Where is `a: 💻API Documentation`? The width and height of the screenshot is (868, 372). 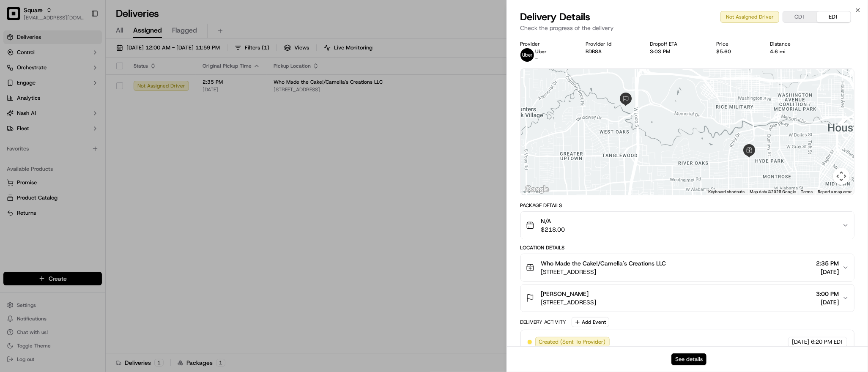 a: 💻API Documentation is located at coordinates (104, 127).